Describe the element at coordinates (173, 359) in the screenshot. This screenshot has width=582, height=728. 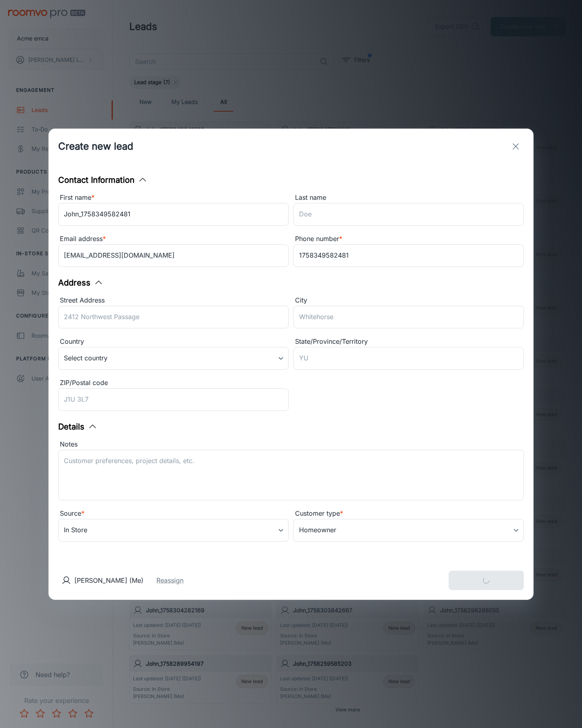
I see `div: Select country` at that location.